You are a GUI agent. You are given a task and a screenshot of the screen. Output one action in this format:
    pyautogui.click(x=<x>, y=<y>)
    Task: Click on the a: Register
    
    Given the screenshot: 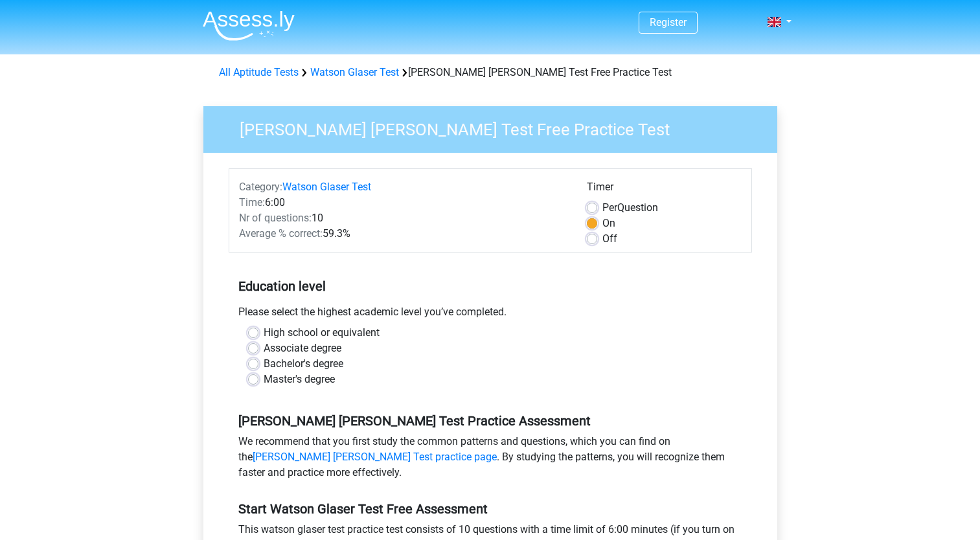 What is the action you would take?
    pyautogui.click(x=668, y=22)
    